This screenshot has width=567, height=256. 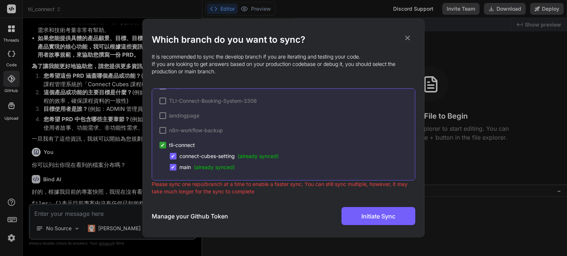 What do you see at coordinates (283, 188) in the screenshot?
I see `p: Please sync one repo/branch at a time to enable a faster sync. You can still sync multiple, howev...` at bounding box center [283, 188].